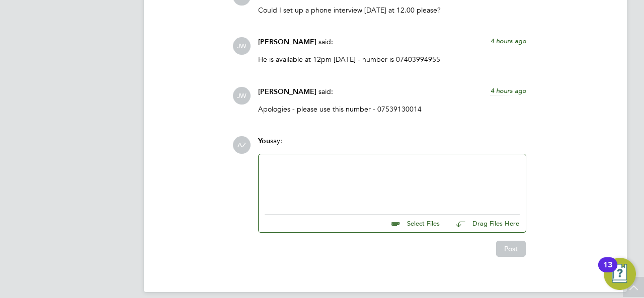 This screenshot has width=644, height=298. I want to click on span: You, so click(264, 141).